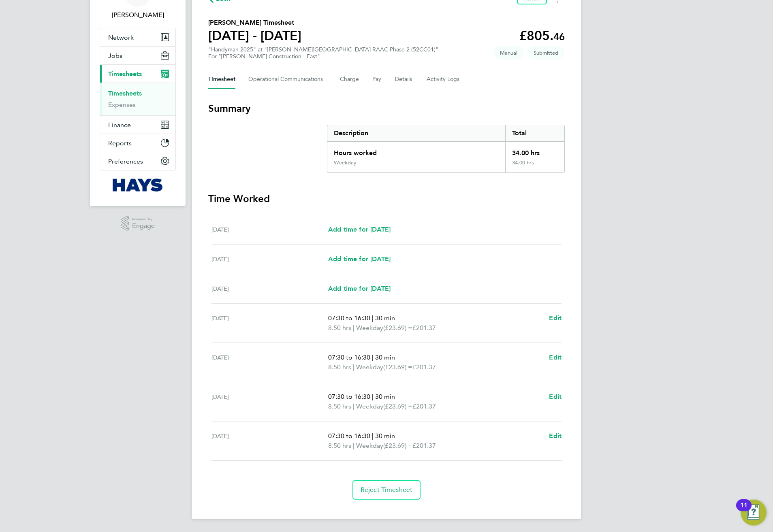 The height and width of the screenshot is (532, 773). What do you see at coordinates (542, 36) in the screenshot?
I see `app-decimal: £805.` at bounding box center [542, 36].